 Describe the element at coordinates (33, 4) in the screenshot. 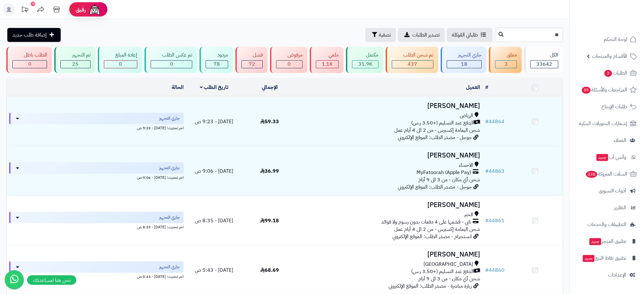

I see `div: 10` at that location.